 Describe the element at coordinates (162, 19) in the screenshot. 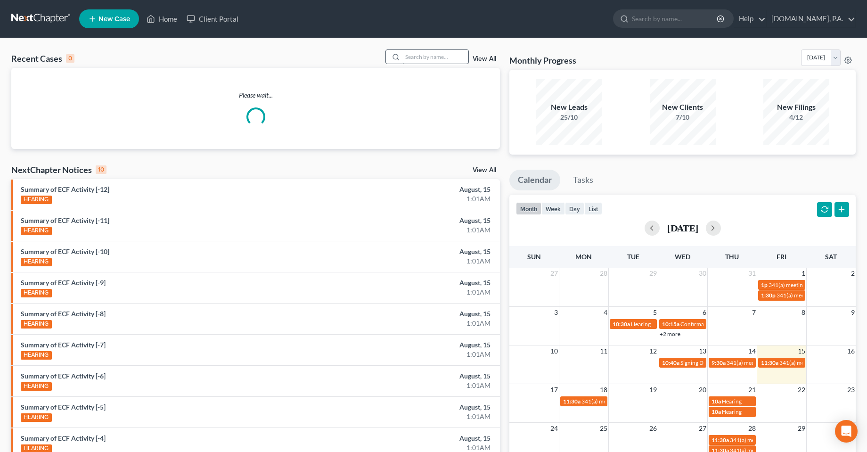

I see `a: Home` at that location.